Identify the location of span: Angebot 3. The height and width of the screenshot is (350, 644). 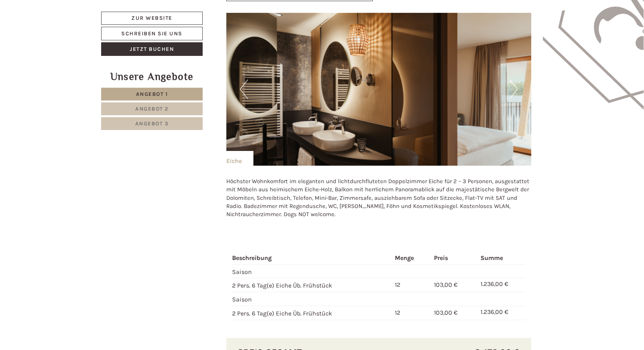
(152, 124).